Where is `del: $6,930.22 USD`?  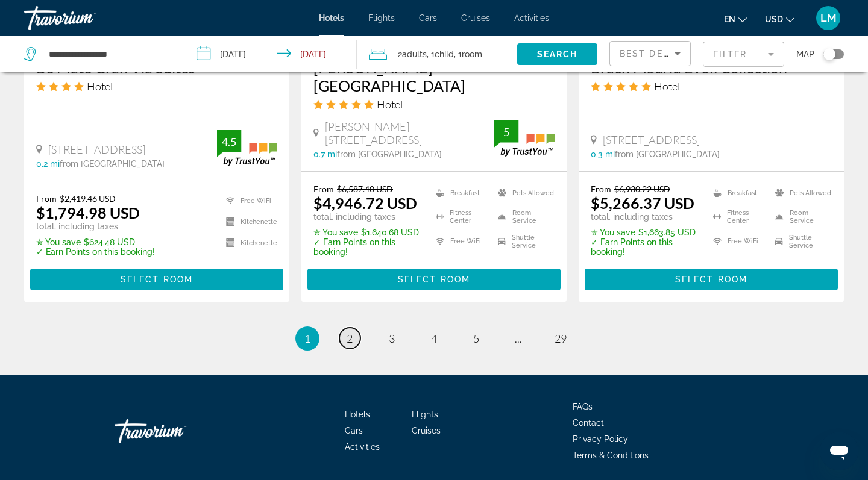 del: $6,930.22 USD is located at coordinates (642, 188).